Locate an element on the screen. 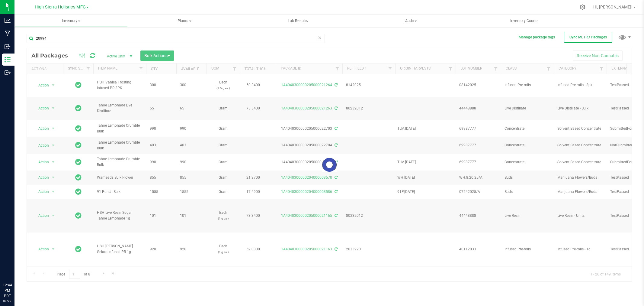  a: Plants is located at coordinates (184, 21).